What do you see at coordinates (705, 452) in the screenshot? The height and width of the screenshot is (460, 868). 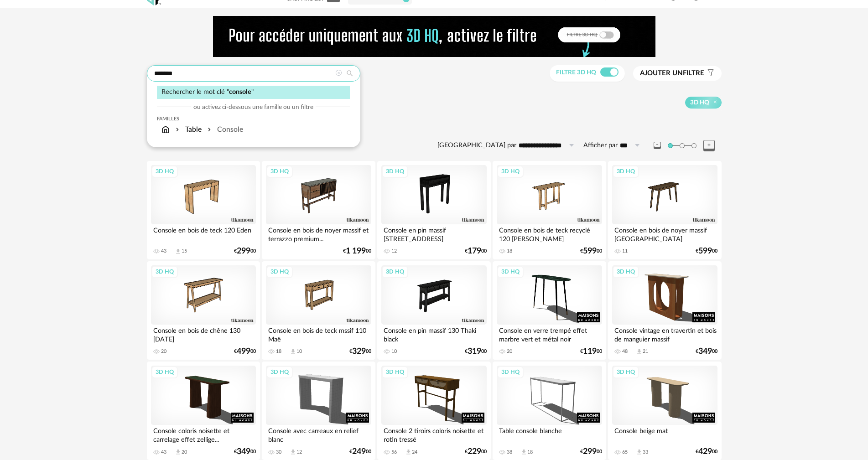 I see `span: 429` at bounding box center [705, 452].